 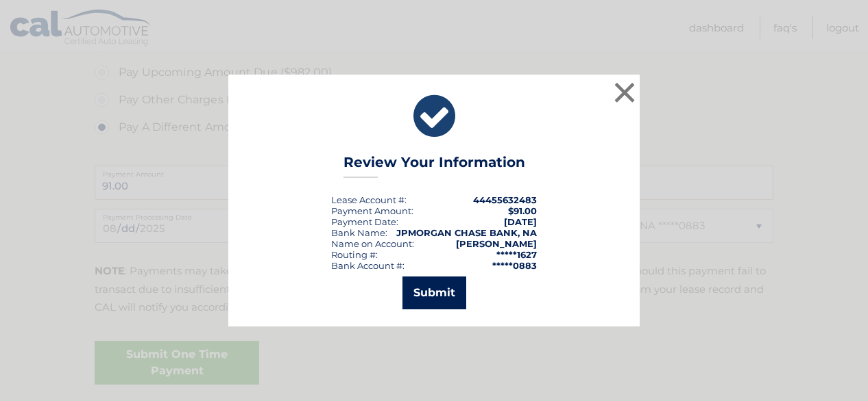 What do you see at coordinates (359, 233) in the screenshot?
I see `div: Bank Name:` at bounding box center [359, 233].